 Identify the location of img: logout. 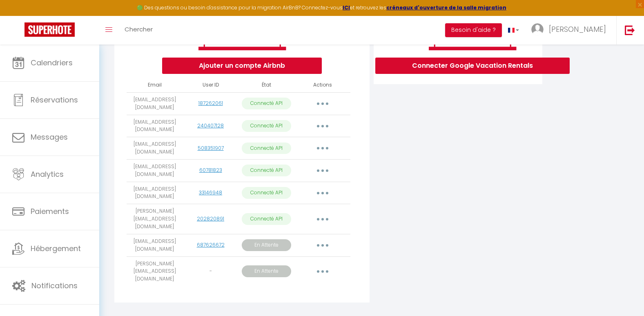
(629, 30).